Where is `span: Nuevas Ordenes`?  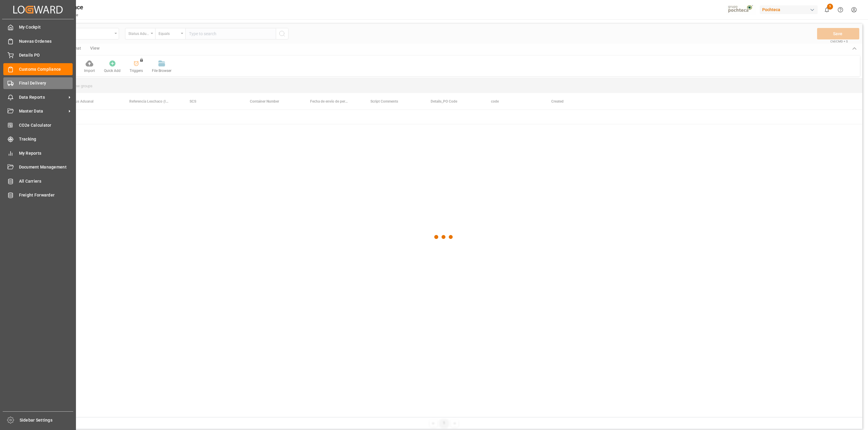
span: Nuevas Ordenes is located at coordinates (45, 41).